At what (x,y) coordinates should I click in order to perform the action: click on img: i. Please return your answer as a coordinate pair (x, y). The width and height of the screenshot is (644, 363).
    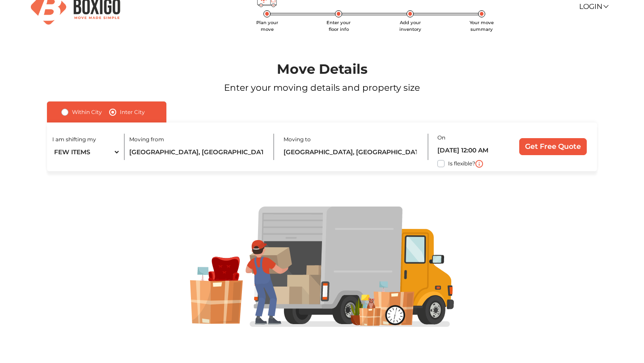
    Looking at the image, I should click on (479, 163).